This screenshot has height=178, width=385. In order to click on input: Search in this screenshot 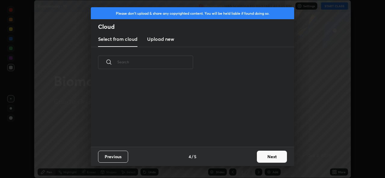, I will do `click(155, 62)`.